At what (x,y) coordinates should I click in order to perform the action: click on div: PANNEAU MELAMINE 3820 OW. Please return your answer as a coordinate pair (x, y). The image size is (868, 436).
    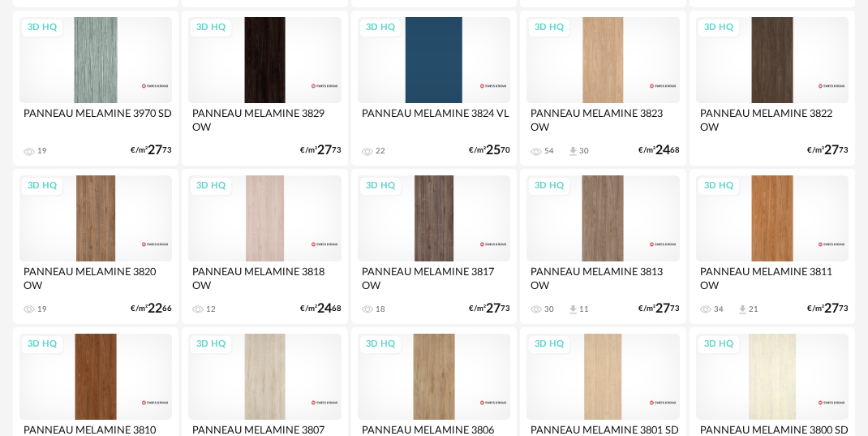
    Looking at the image, I should click on (96, 277).